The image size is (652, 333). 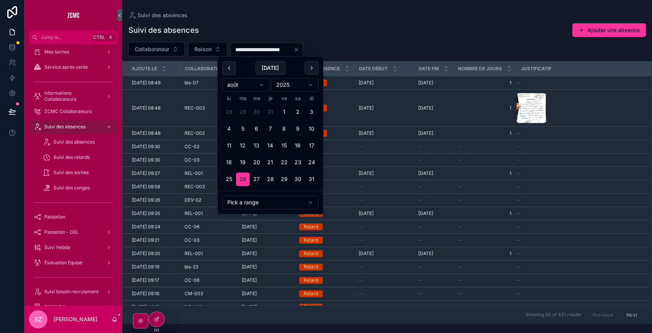 What do you see at coordinates (209, 280) in the screenshot?
I see `a: CC-06` at bounding box center [209, 280].